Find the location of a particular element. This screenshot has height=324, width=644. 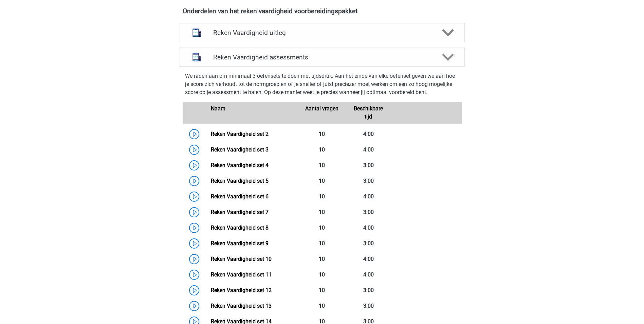

a: Reken Vaardigheid set 10 is located at coordinates (241, 259).